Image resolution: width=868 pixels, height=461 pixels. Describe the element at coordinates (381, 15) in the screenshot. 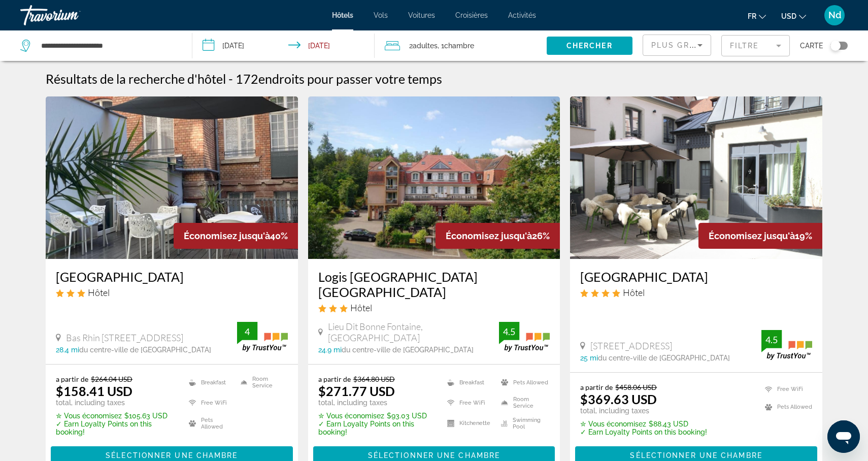

I see `a: Vols` at that location.